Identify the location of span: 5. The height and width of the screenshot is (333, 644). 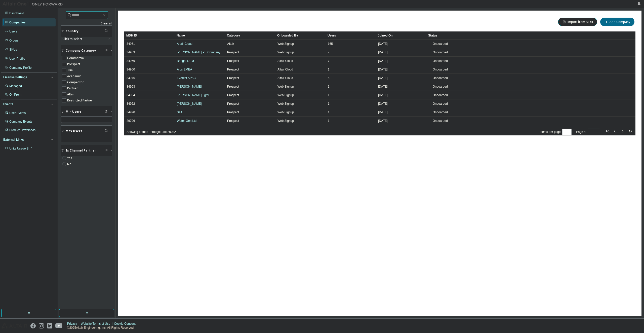
(329, 78).